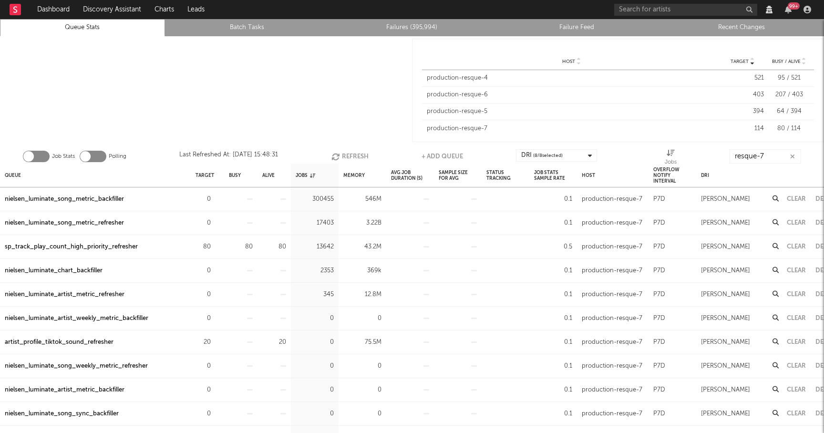 This screenshot has width=824, height=433. Describe the element at coordinates (64, 199) in the screenshot. I see `a: nielsen_luminate_song_metric_backfiller` at that location.